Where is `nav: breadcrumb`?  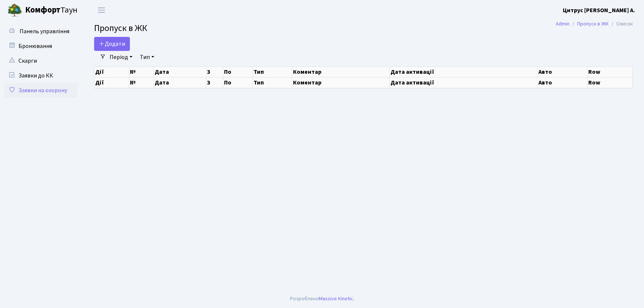
nav: breadcrumb is located at coordinates (594, 24).